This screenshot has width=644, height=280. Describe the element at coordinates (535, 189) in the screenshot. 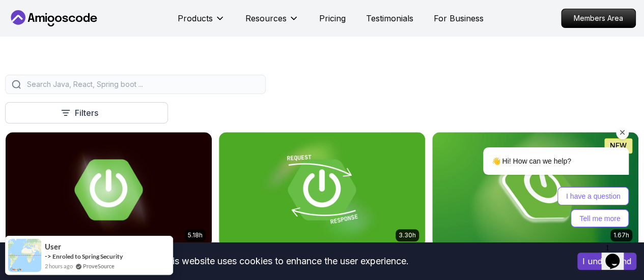

I see `img: Spring Boot for Beginners card` at that location.